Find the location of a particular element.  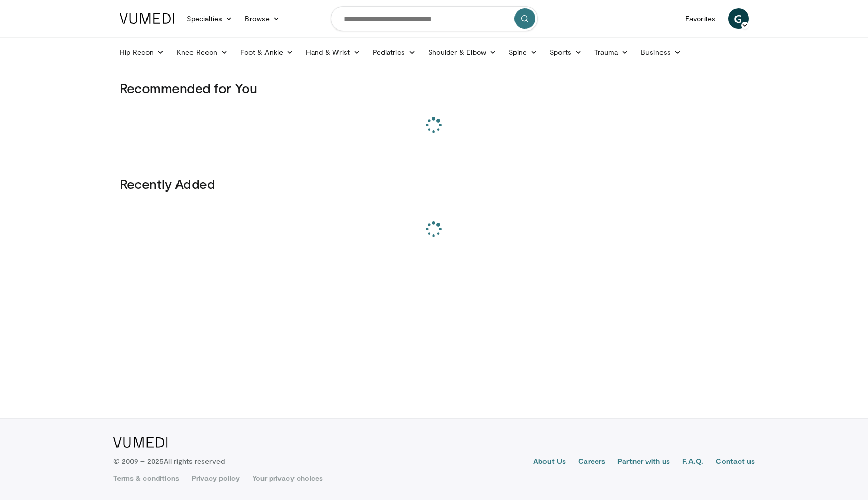

a: About Us is located at coordinates (549, 462).